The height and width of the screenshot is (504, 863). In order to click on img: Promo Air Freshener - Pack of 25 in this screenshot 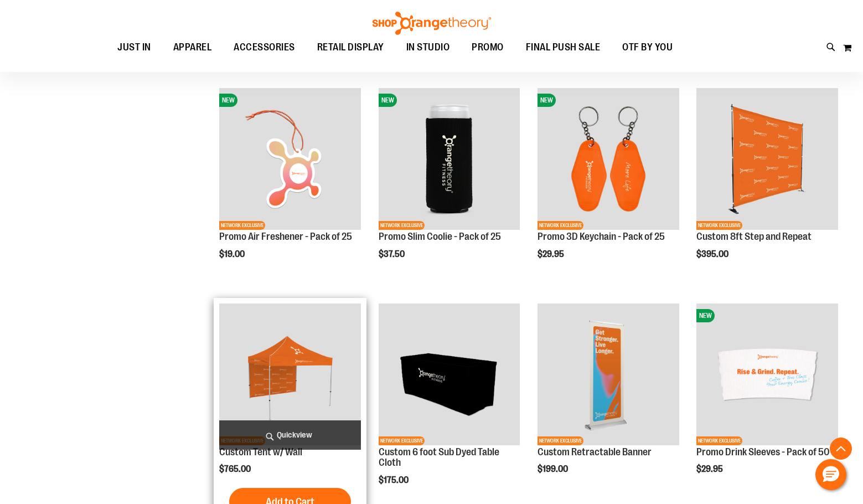, I will do `click(290, 159)`.